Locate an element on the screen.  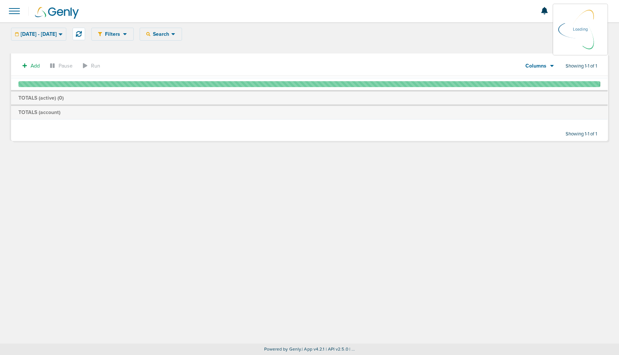
span: 0 is located at coordinates (60, 98).